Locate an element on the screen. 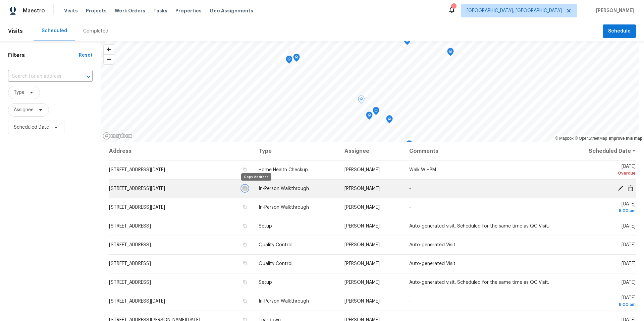 The width and height of the screenshot is (644, 321). button: Zoom out is located at coordinates (109, 59).